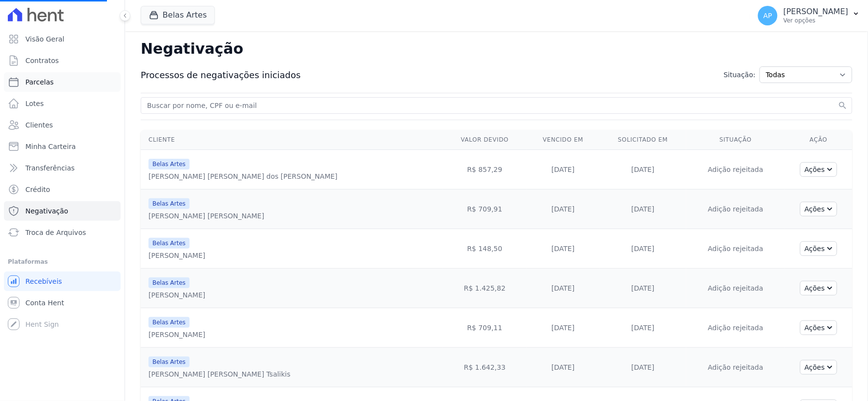 The image size is (868, 401). Describe the element at coordinates (62, 281) in the screenshot. I see `a: Recebíveis` at that location.